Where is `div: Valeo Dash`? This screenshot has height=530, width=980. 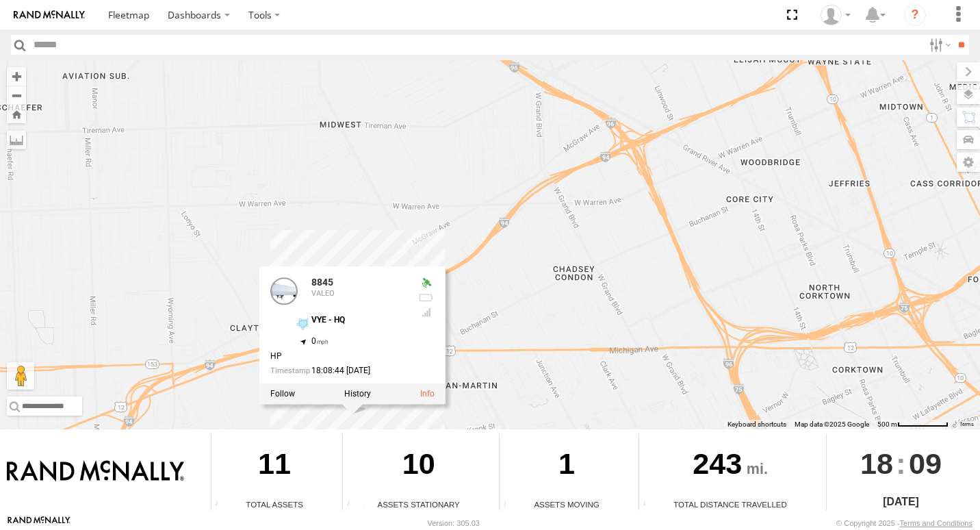
div: Valeo Dash is located at coordinates (835, 15).